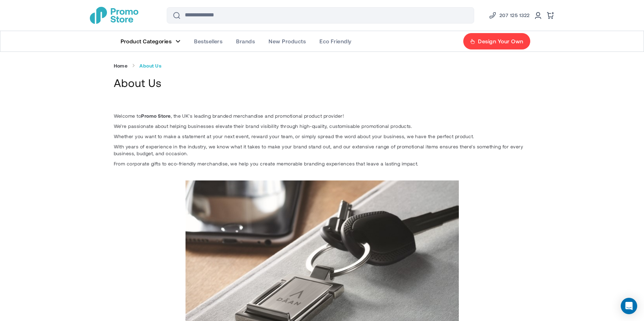 This screenshot has height=321, width=644. Describe the element at coordinates (336, 41) in the screenshot. I see `span: Eco Friendly` at that location.